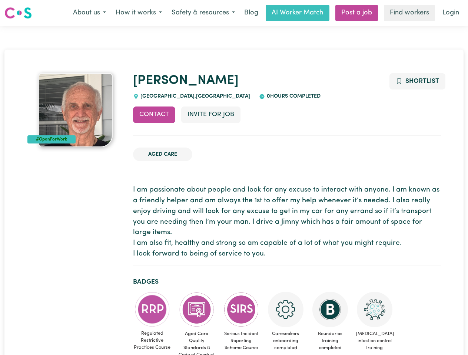  Describe the element at coordinates (297, 13) in the screenshot. I see `a: AI Worker Match` at that location.